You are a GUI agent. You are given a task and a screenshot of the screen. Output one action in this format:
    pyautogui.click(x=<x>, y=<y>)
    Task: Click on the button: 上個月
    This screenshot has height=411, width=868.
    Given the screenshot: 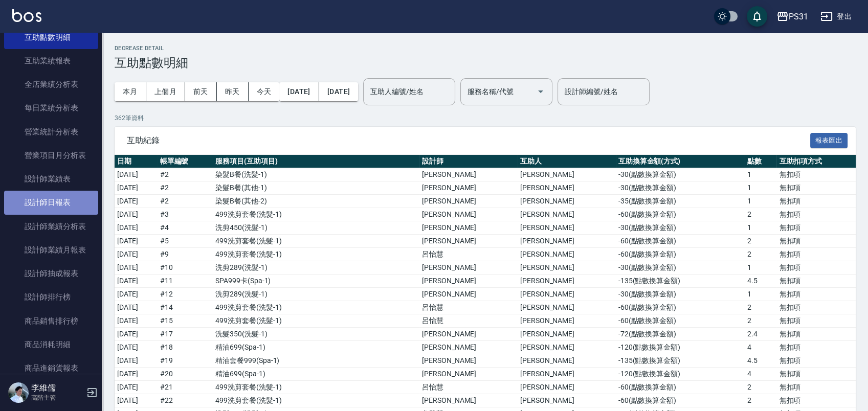 What is the action you would take?
    pyautogui.click(x=166, y=92)
    